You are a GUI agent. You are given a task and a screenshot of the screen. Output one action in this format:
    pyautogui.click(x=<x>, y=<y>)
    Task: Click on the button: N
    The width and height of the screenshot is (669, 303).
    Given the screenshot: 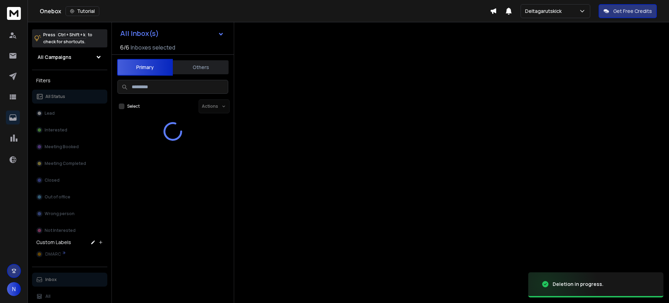 What is the action you would take?
    pyautogui.click(x=14, y=289)
    